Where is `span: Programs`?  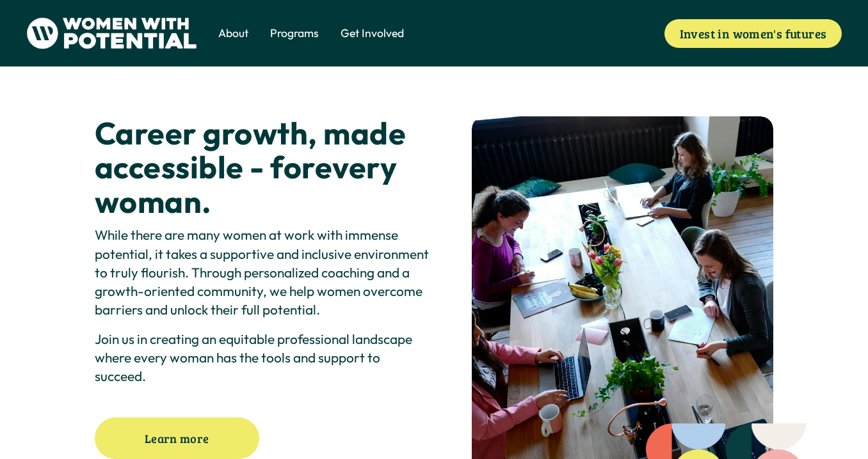 span: Programs is located at coordinates (295, 33).